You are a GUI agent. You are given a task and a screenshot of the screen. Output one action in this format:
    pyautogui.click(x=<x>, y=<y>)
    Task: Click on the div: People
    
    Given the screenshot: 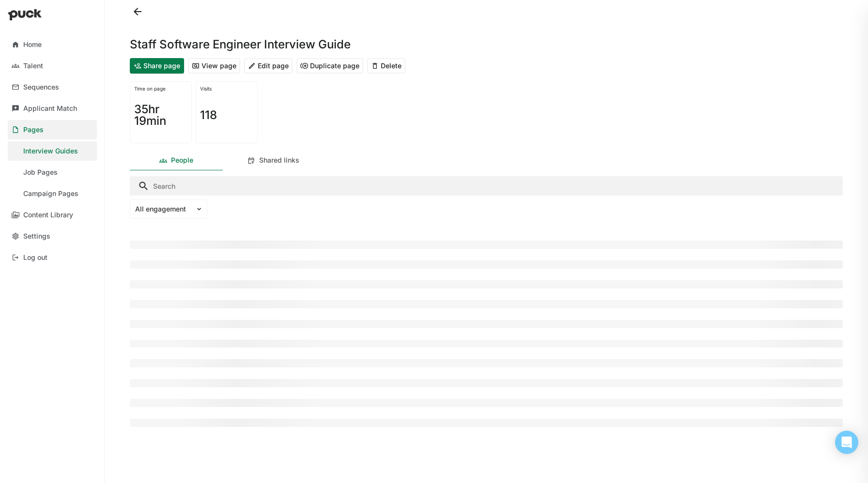 What is the action you would take?
    pyautogui.click(x=182, y=160)
    